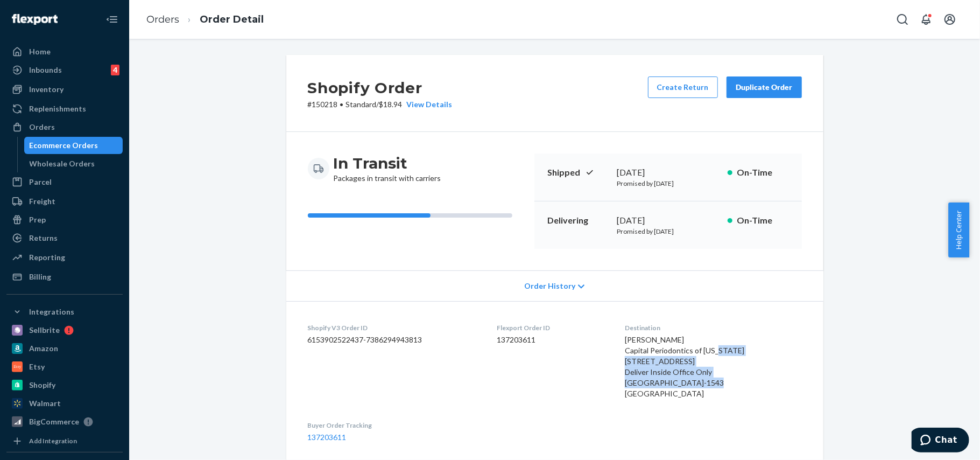 The image size is (980, 460). Describe the element at coordinates (34, 19) in the screenshot. I see `img: Flexport logo` at that location.